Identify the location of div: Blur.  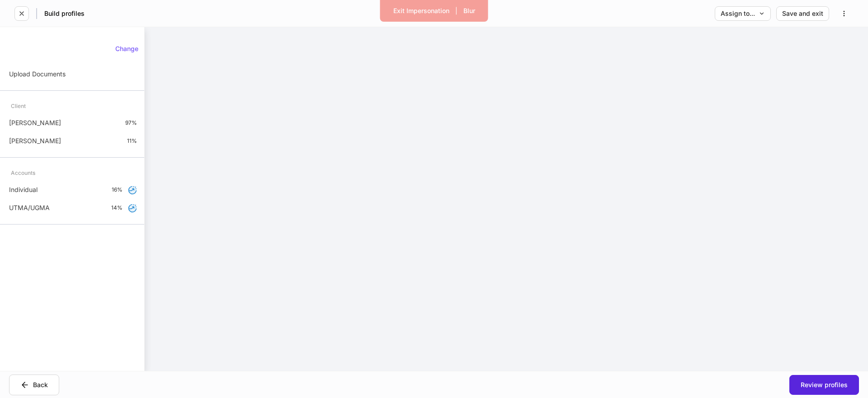
(469, 11).